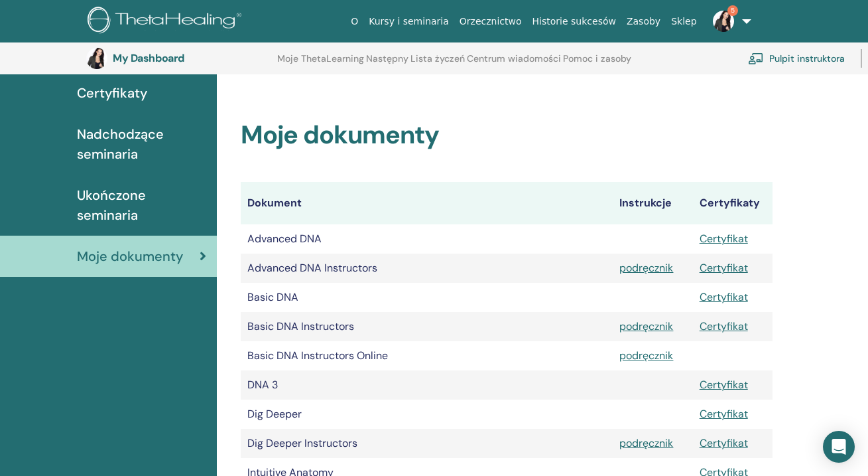  What do you see at coordinates (652, 203) in the screenshot?
I see `th: Instrukcje` at bounding box center [652, 203].